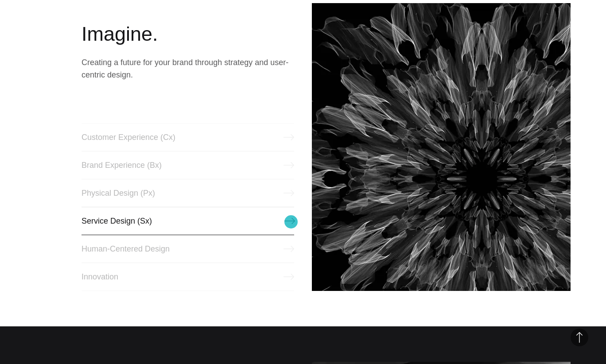 The height and width of the screenshot is (364, 606). I want to click on a: Customer Experience (Cx), so click(188, 138).